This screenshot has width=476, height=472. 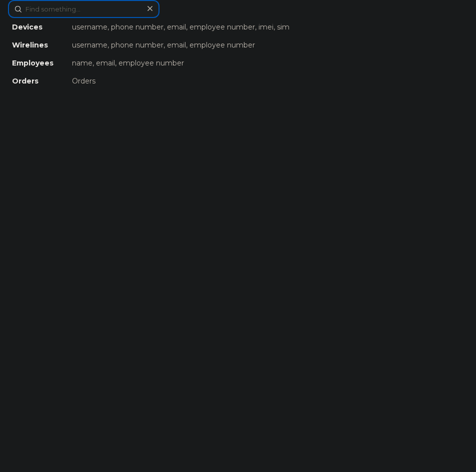 I want to click on div: Employees, so click(x=38, y=63).